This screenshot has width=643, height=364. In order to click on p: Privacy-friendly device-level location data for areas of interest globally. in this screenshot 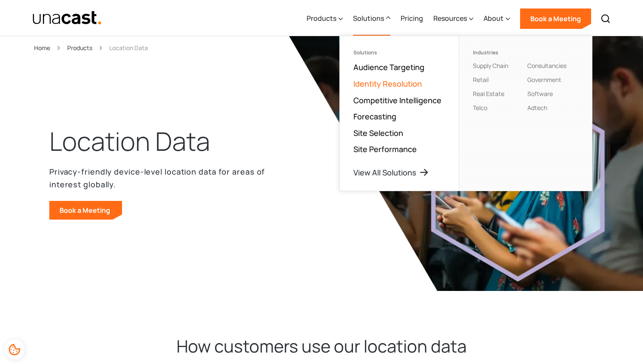, I will do `click(160, 178)`.